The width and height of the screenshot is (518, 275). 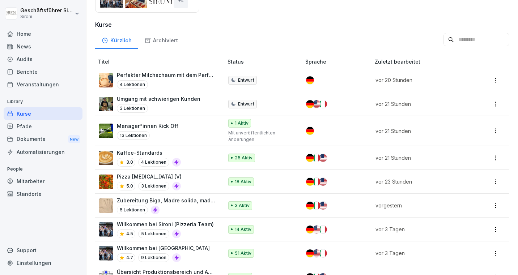 I want to click on div: Archiviert, so click(x=161, y=39).